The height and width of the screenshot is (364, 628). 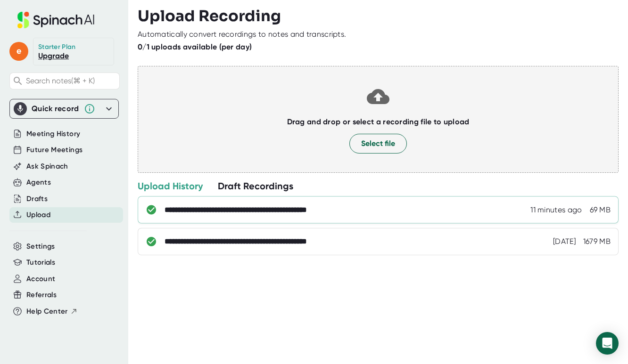 What do you see at coordinates (42, 295) in the screenshot?
I see `span: Referrals` at bounding box center [42, 295].